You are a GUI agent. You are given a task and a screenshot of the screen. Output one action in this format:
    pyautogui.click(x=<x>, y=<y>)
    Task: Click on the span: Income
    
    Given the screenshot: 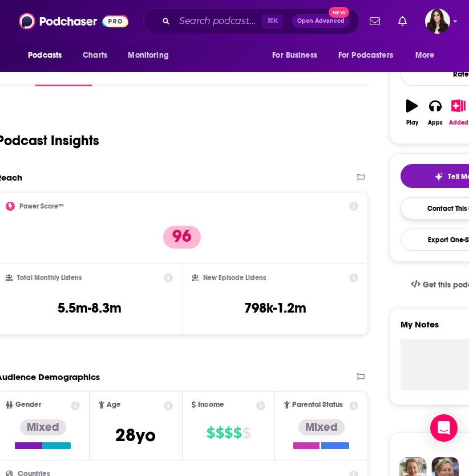 What is the action you would take?
    pyautogui.click(x=211, y=404)
    